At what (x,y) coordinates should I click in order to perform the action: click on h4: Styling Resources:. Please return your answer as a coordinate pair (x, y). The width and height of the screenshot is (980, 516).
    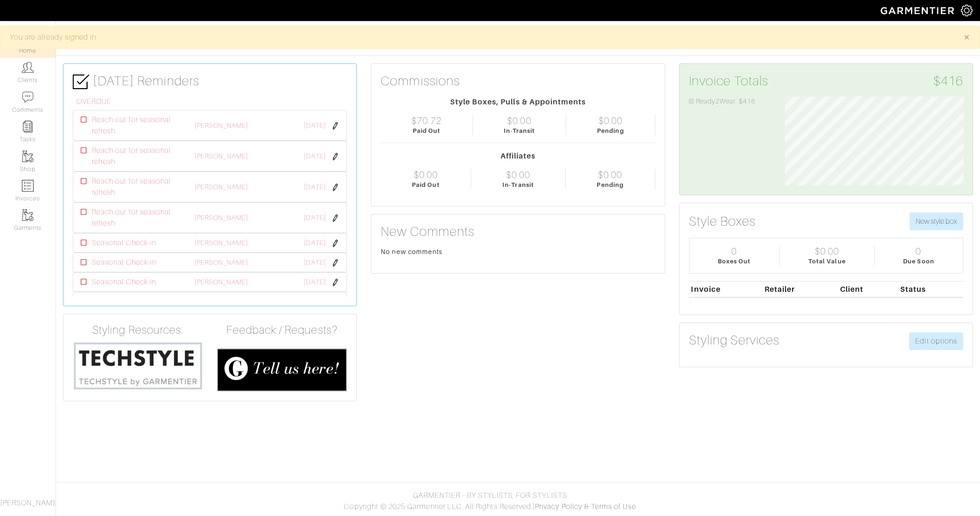
    Looking at the image, I should click on (137, 331).